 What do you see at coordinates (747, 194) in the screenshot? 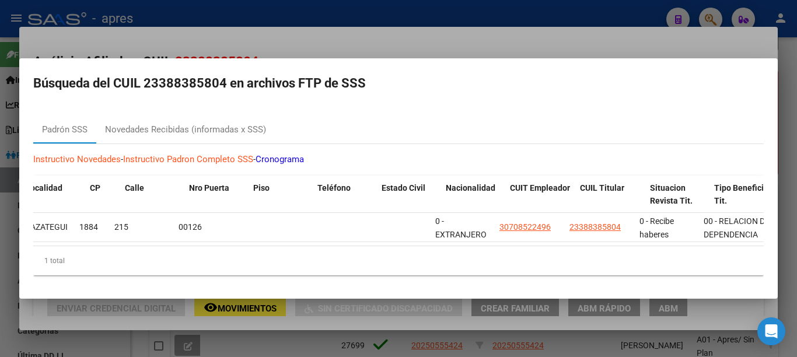
I see `span: Tipo Beneficiario Tit.` at bounding box center [747, 194].